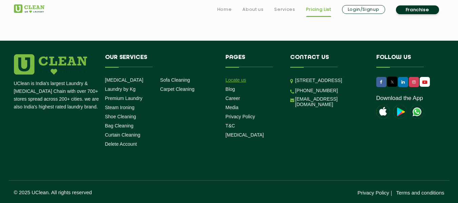 The image size is (458, 203). I want to click on a: Download the App, so click(400, 98).